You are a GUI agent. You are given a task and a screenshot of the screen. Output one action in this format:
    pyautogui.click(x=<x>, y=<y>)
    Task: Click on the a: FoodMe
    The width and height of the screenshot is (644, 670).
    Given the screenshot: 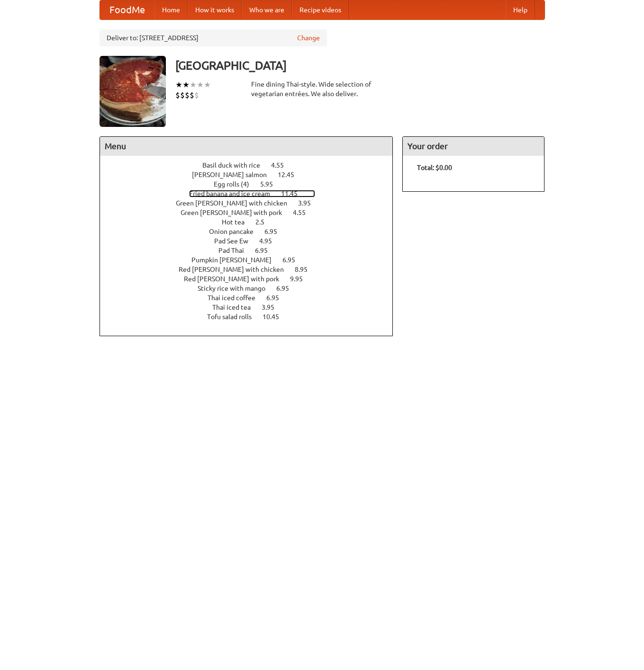 What is the action you would take?
    pyautogui.click(x=127, y=10)
    